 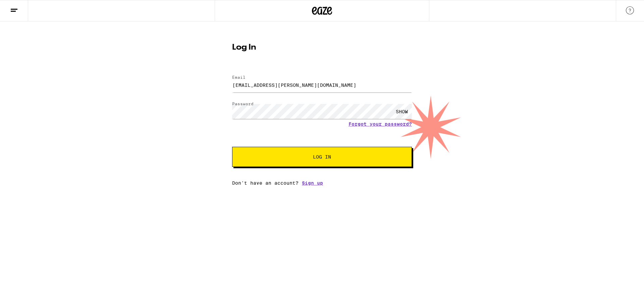 What do you see at coordinates (402, 111) in the screenshot?
I see `div: SHOW` at bounding box center [402, 111].